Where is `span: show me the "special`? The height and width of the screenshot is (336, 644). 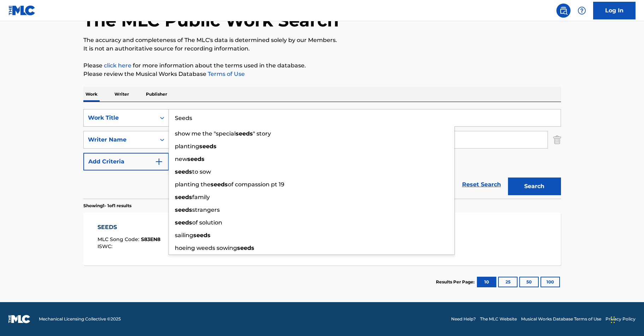 span: show me the "special is located at coordinates (205, 133).